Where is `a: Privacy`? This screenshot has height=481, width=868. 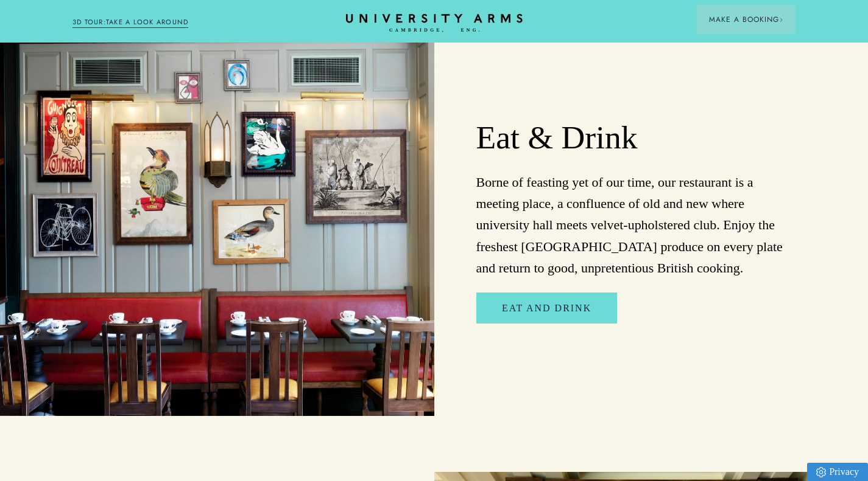 a: Privacy is located at coordinates (837, 472).